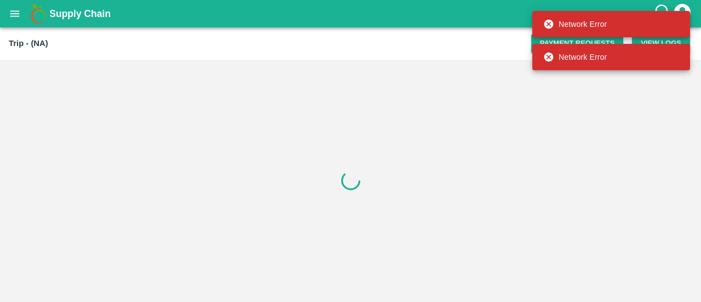  I want to click on b: Trip - (NA), so click(28, 43).